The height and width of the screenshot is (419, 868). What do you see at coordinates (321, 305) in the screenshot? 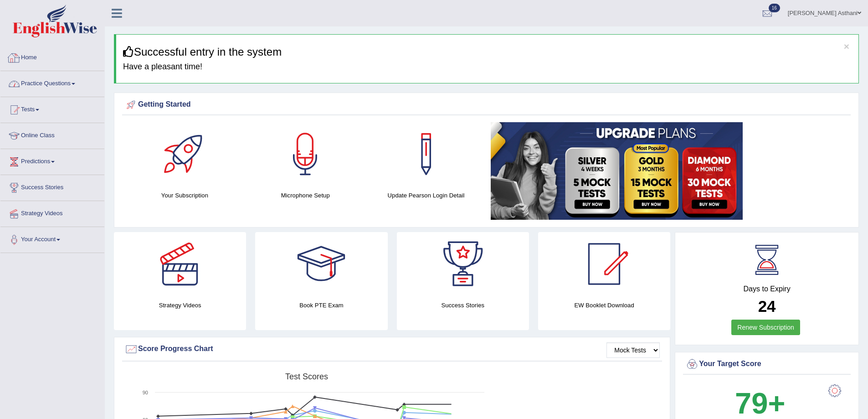
I see `h4: Book PTE Exam` at bounding box center [321, 305].